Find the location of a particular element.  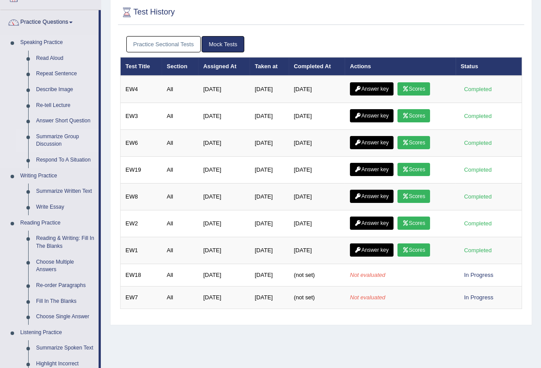

td: EW1 is located at coordinates (141, 251).